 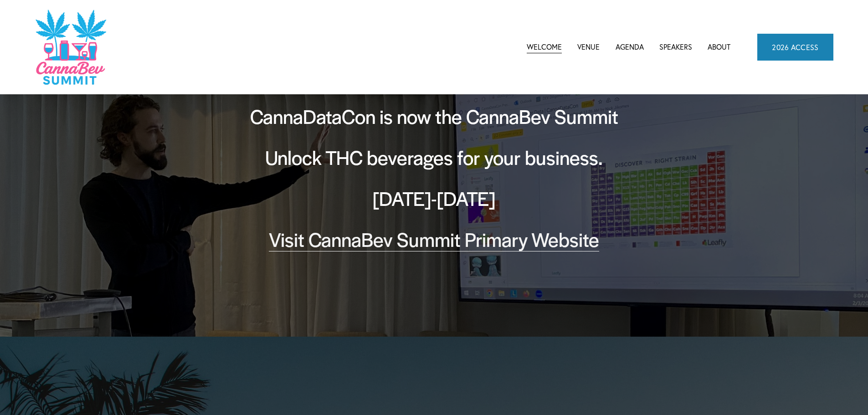 What do you see at coordinates (588, 47) in the screenshot?
I see `a: Venue` at bounding box center [588, 47].